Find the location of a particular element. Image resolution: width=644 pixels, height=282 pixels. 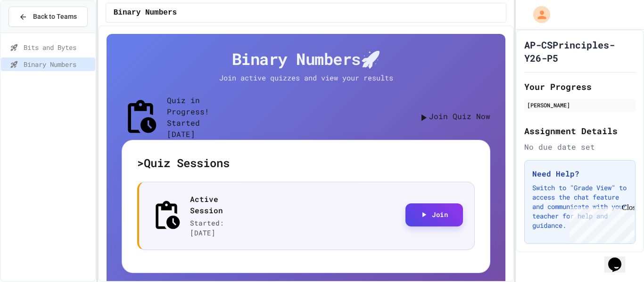

div: No due date set is located at coordinates (579, 147).